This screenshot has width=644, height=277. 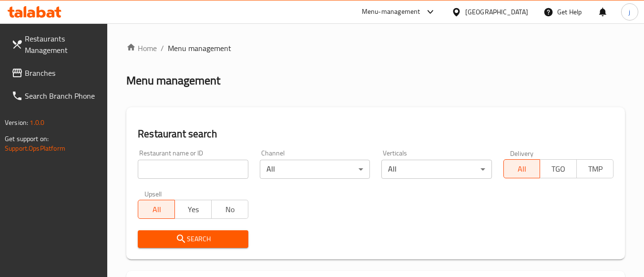 What do you see at coordinates (391, 12) in the screenshot?
I see `div: Menu-management` at bounding box center [391, 12].